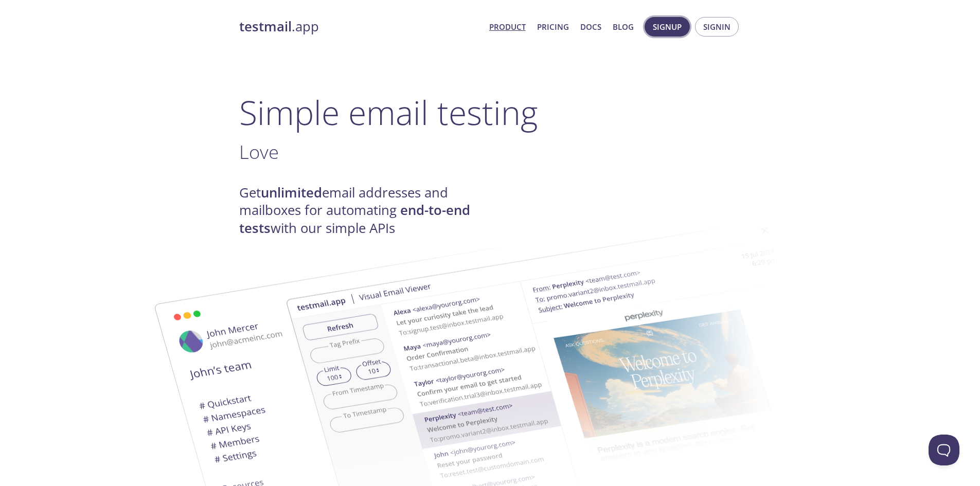  Describe the element at coordinates (553, 27) in the screenshot. I see `a: Pricing` at that location.